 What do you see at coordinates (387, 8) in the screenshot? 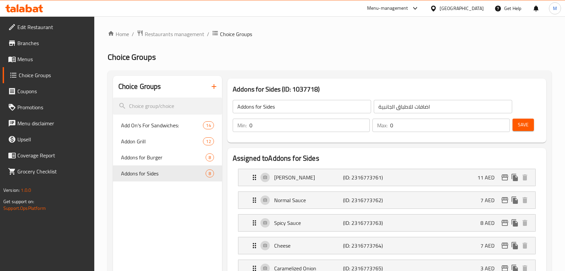
I see `div: Menu-management` at bounding box center [387, 8].